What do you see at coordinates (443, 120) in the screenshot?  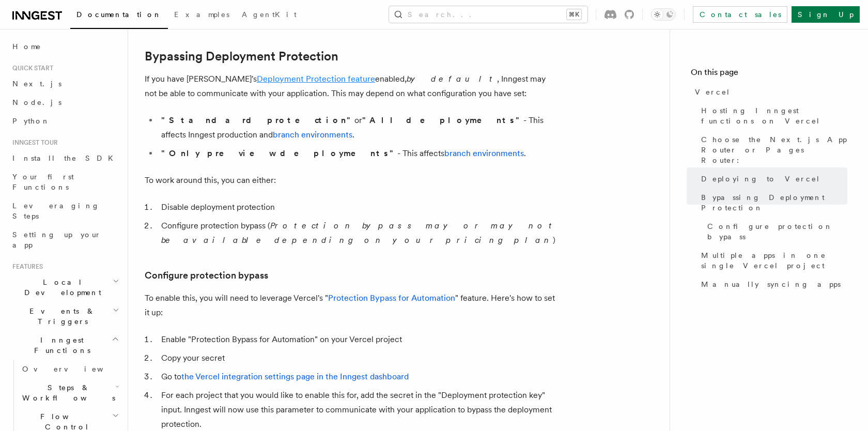 I see `strong: "All deployments"` at bounding box center [443, 120].